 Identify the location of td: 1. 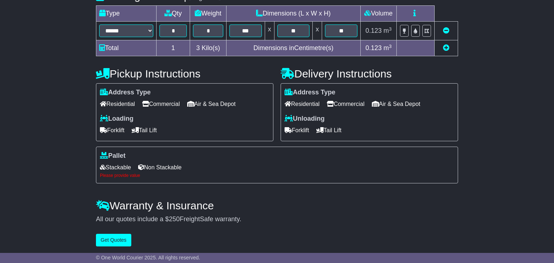
(173, 48).